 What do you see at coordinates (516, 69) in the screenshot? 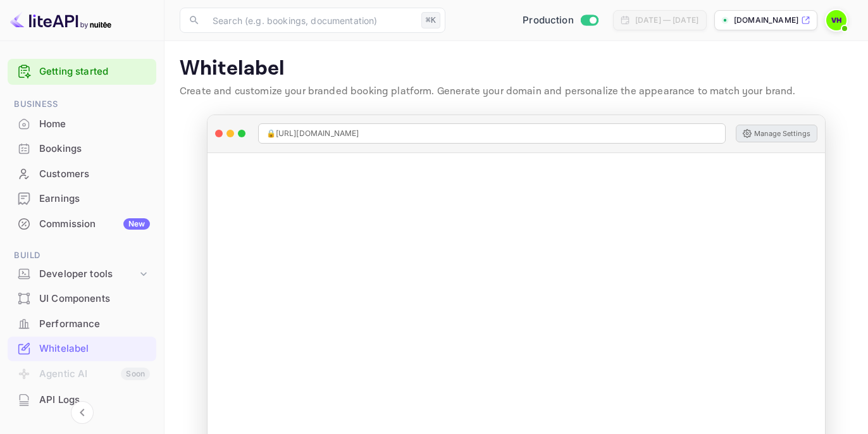
I see `p: Whitelabel` at bounding box center [516, 69].